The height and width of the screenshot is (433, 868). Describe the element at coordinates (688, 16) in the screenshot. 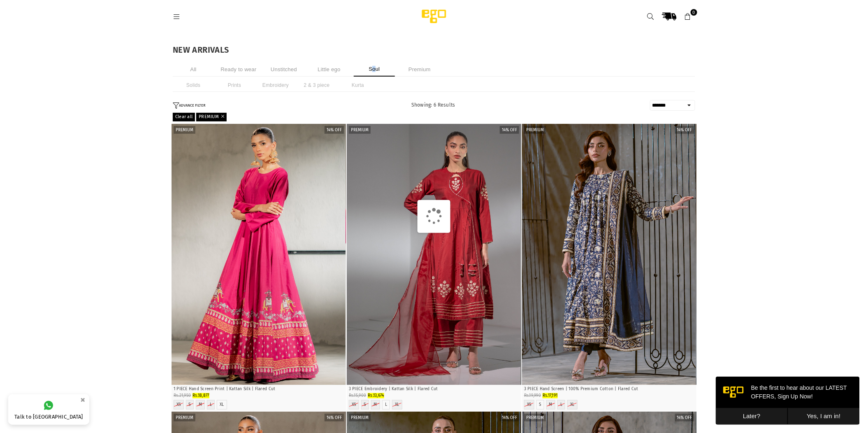

I see `a: 0` at that location.